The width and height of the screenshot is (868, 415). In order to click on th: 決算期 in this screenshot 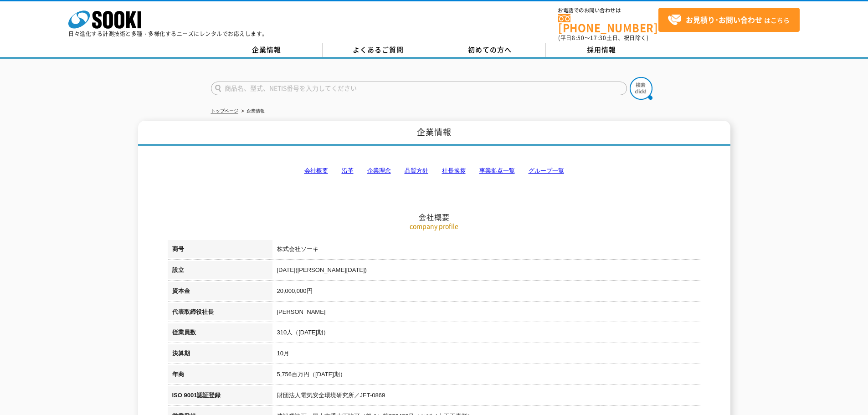, I will do `click(220, 355)`.